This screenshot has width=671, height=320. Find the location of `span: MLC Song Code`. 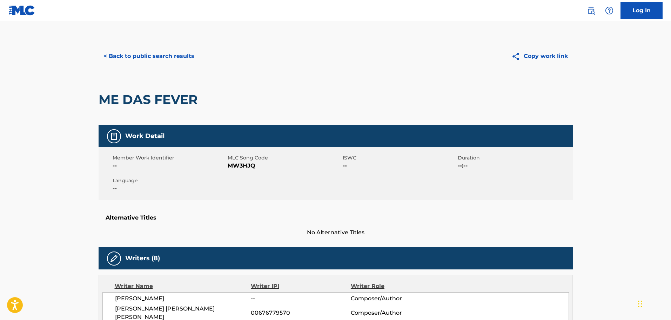

span: MLC Song Code is located at coordinates (284, 158).